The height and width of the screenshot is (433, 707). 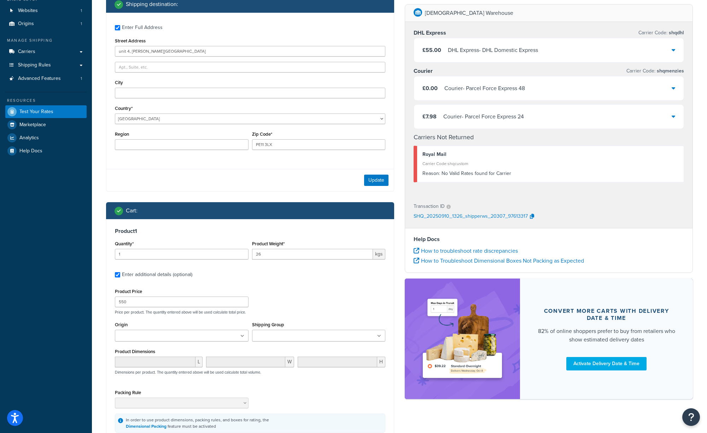 What do you see at coordinates (135, 351) in the screenshot?
I see `label: Product Dimensions` at bounding box center [135, 351].